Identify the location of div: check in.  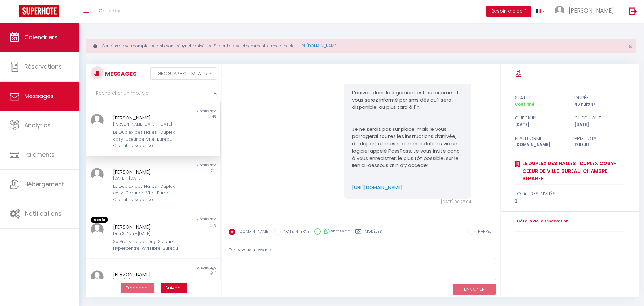
(540, 118).